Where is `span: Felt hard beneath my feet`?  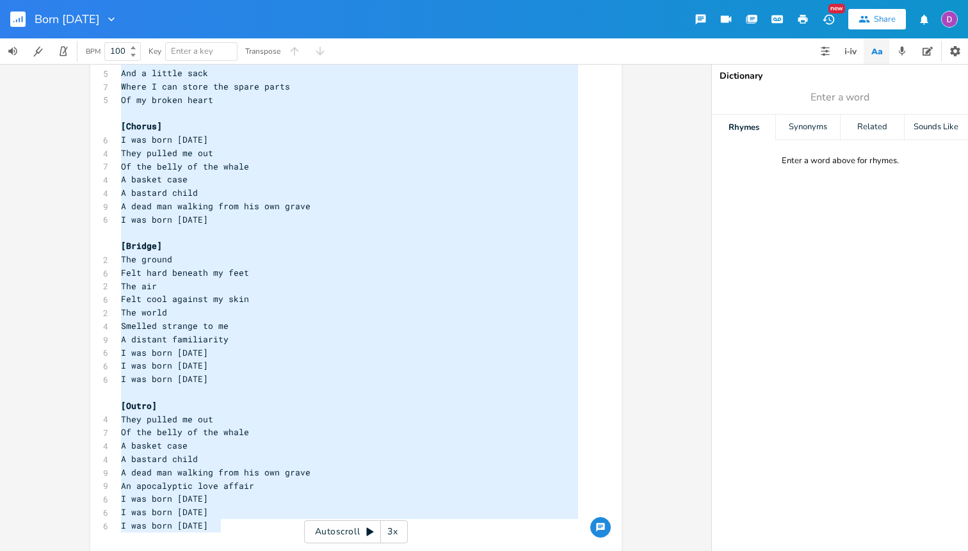
span: Felt hard beneath my feet is located at coordinates (185, 273).